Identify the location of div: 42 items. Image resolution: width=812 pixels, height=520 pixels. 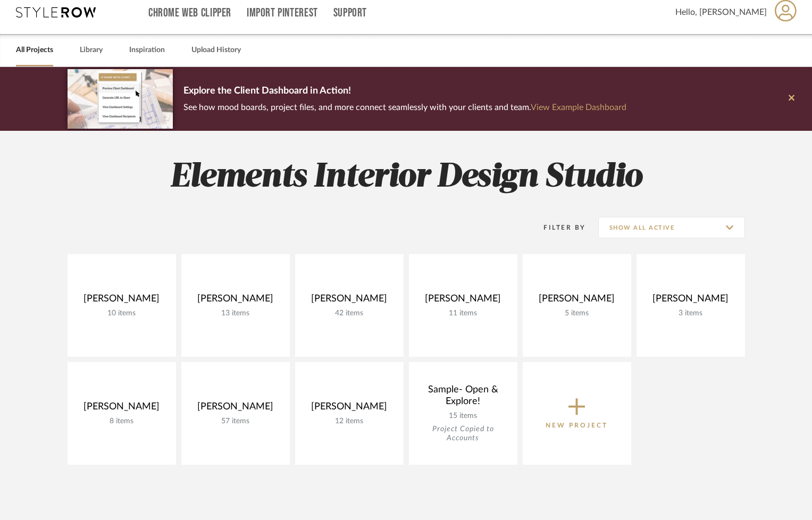
(349, 313).